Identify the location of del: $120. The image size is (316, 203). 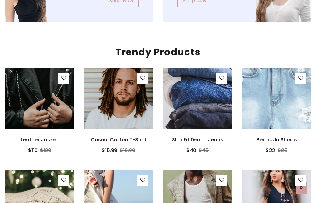
(46, 150).